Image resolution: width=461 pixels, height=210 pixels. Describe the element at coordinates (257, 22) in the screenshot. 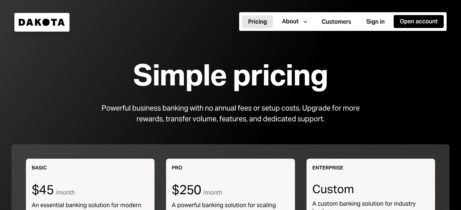

I see `a: Pricing` at that location.